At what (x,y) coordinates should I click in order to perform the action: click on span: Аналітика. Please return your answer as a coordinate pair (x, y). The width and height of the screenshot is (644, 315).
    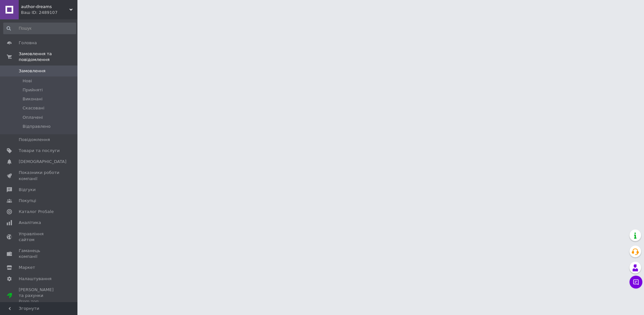
    Looking at the image, I should click on (30, 222).